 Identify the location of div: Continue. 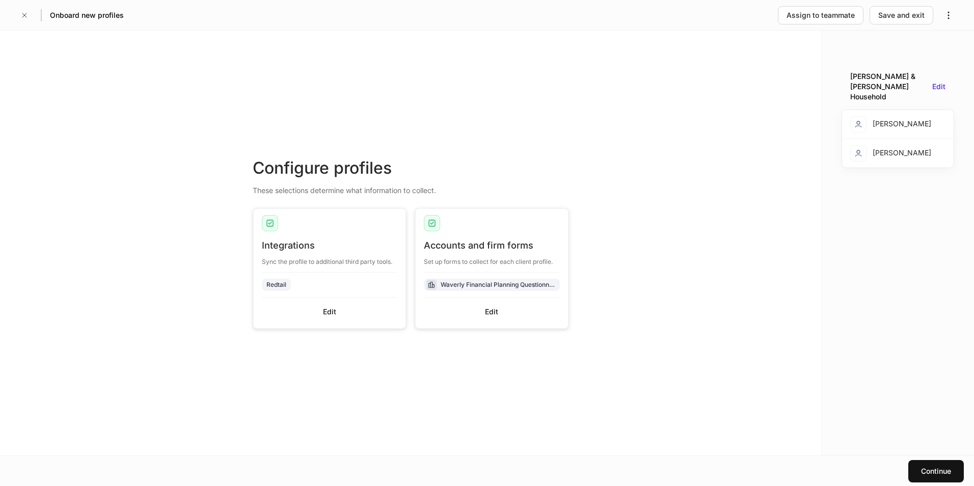
(936, 471).